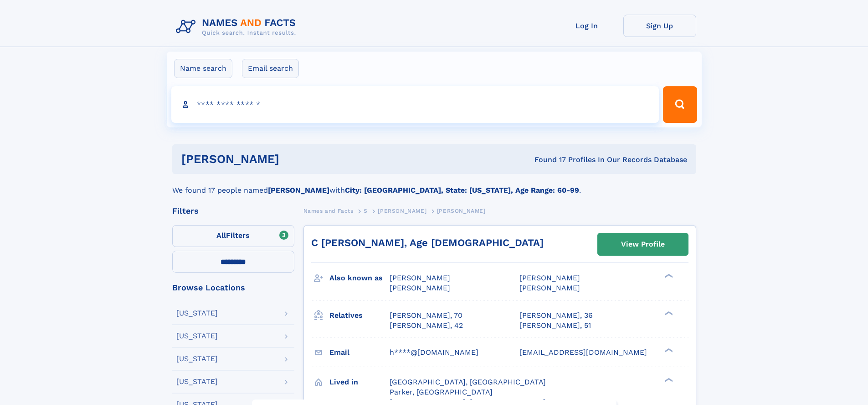 This screenshot has height=405, width=868. What do you see at coordinates (415, 105) in the screenshot?
I see `input: search input` at bounding box center [415, 105].